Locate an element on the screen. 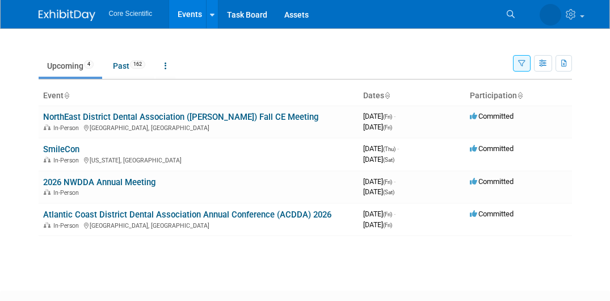 The width and height of the screenshot is (610, 301). th: Dates is located at coordinates (412, 96).